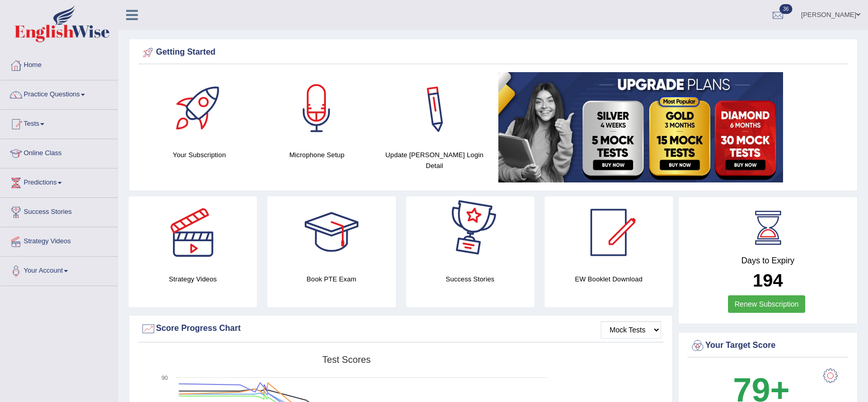 This screenshot has height=402, width=868. What do you see at coordinates (768, 280) in the screenshot?
I see `b: 194` at bounding box center [768, 280].